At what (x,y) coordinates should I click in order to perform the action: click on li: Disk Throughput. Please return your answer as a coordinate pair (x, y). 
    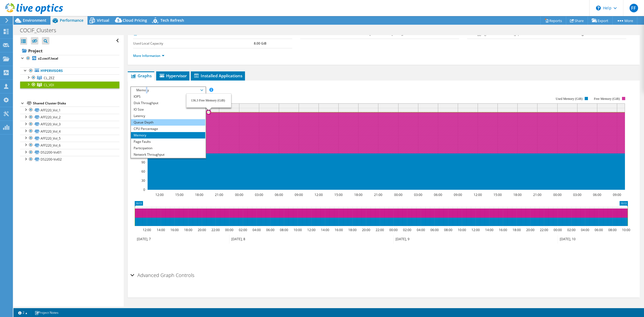
    Looking at the image, I should click on (168, 103).